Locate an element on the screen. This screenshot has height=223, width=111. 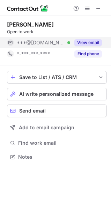
button: AI write personalized message is located at coordinates (57, 94).